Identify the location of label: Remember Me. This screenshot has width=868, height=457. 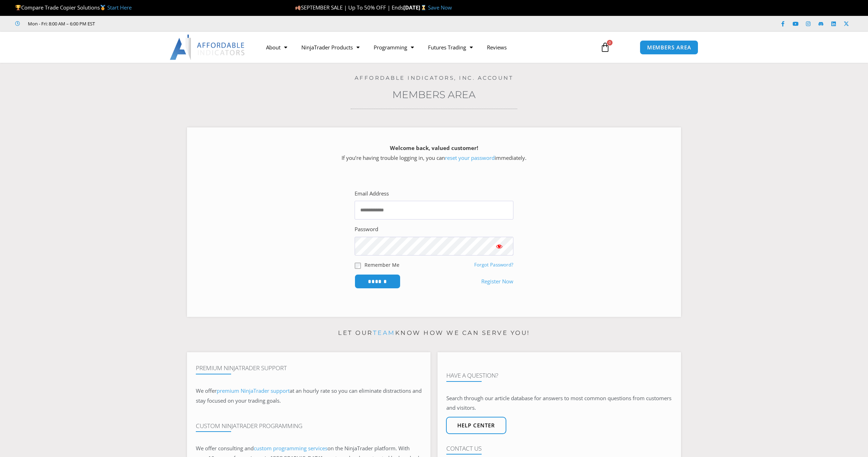
(382, 265).